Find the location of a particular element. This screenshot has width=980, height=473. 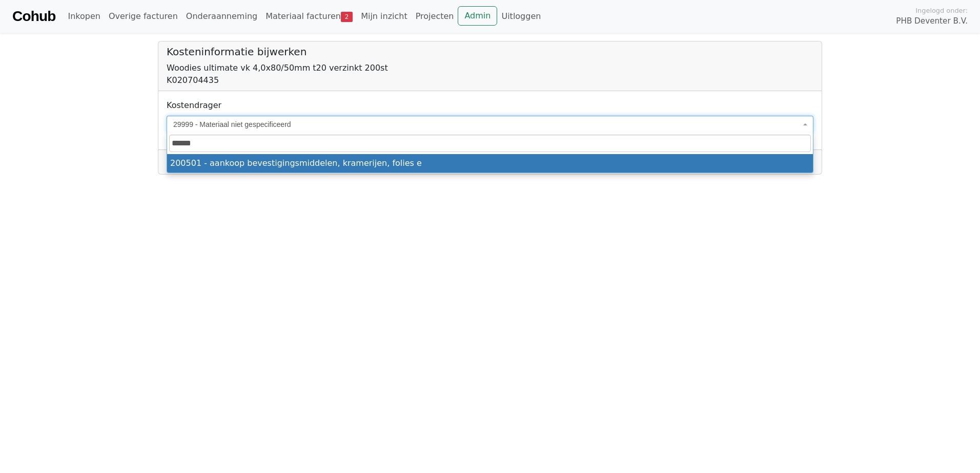

a: Onderaanneming is located at coordinates (221, 17).